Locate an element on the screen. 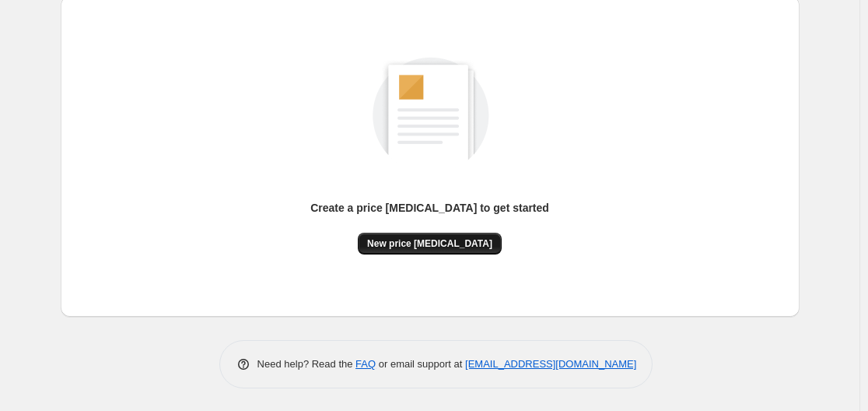 Image resolution: width=868 pixels, height=411 pixels. span: Need help? Read the is located at coordinates (307, 363).